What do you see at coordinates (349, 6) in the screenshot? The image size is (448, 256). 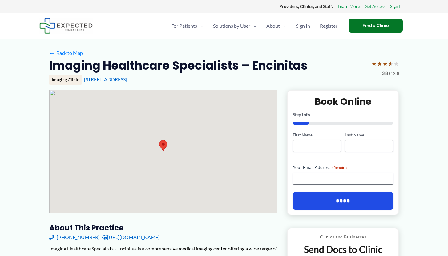 I see `a: Learn More` at bounding box center [349, 6].